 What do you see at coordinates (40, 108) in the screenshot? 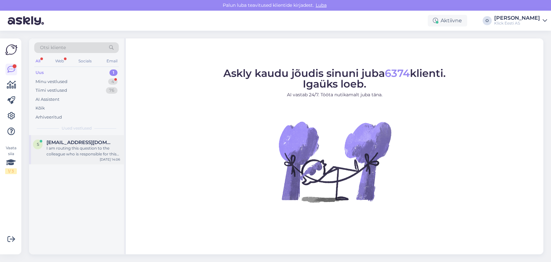
I see `div: Kõik` at bounding box center [40, 108].